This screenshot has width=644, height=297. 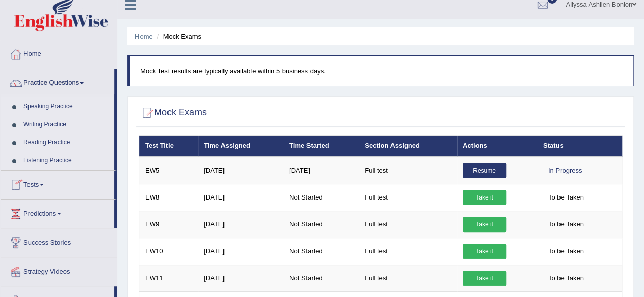 What do you see at coordinates (169, 224) in the screenshot?
I see `td: EW9` at bounding box center [169, 224].